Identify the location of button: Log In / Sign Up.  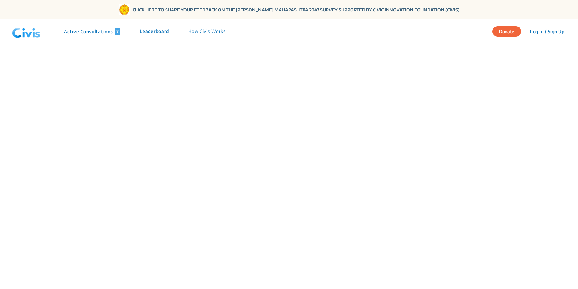
(547, 31).